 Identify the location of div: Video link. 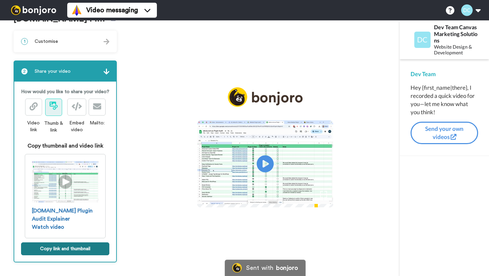
(34, 126).